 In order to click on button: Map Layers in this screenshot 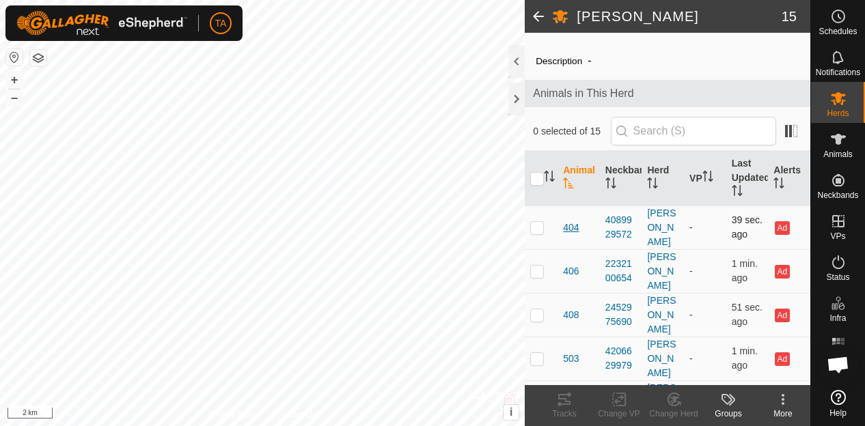, I will do `click(38, 58)`.